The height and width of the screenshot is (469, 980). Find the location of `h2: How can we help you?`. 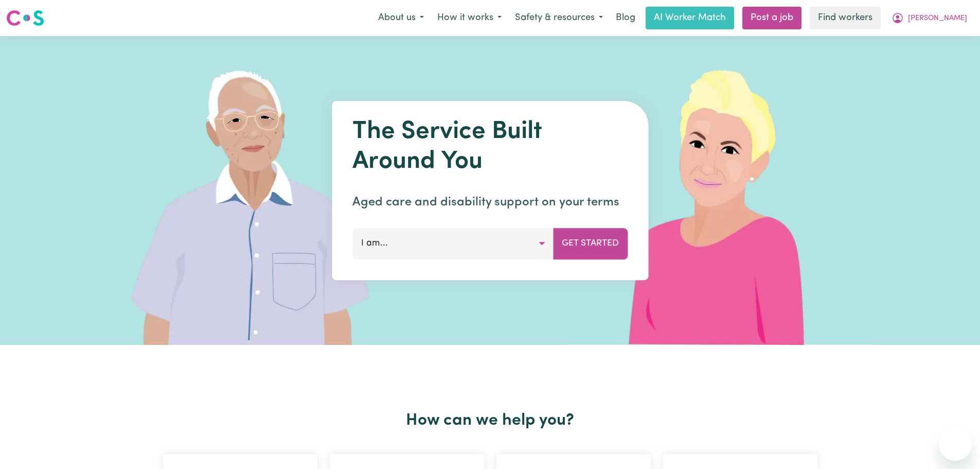

h2: How can we help you? is located at coordinates (490, 420).